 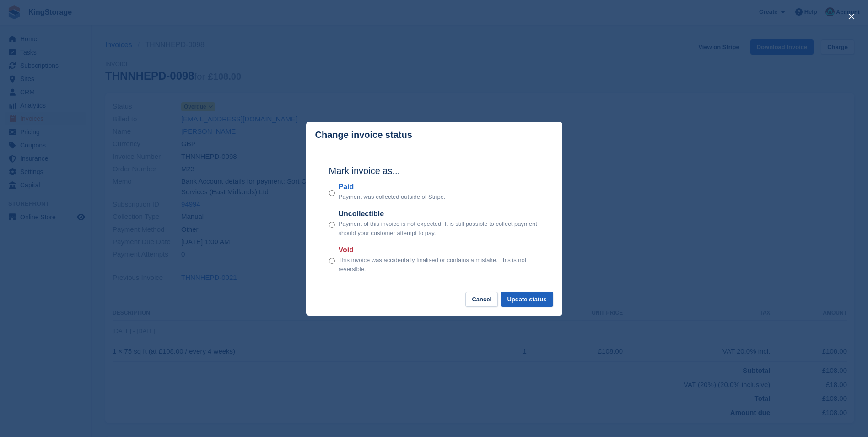 What do you see at coordinates (439, 214) in the screenshot?
I see `label: Uncollectible` at bounding box center [439, 214].